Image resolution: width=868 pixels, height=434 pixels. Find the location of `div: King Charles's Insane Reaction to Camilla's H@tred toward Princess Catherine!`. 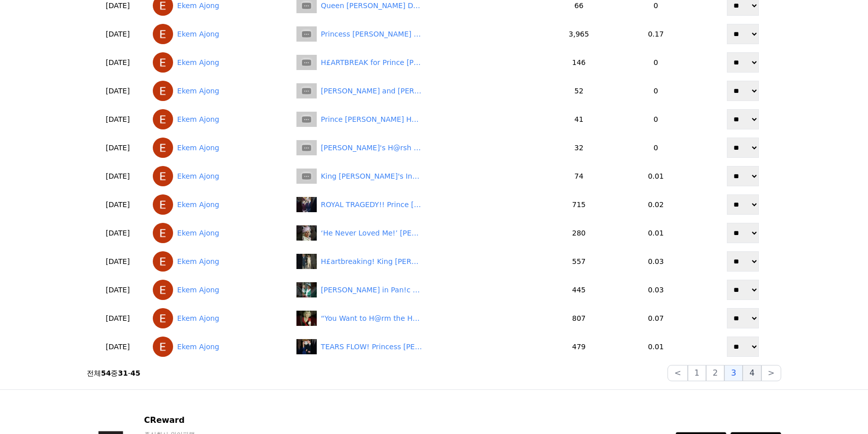

div: King Charles's Insane Reaction to Camilla's H@tred toward Princess Catherine! is located at coordinates (372, 176).